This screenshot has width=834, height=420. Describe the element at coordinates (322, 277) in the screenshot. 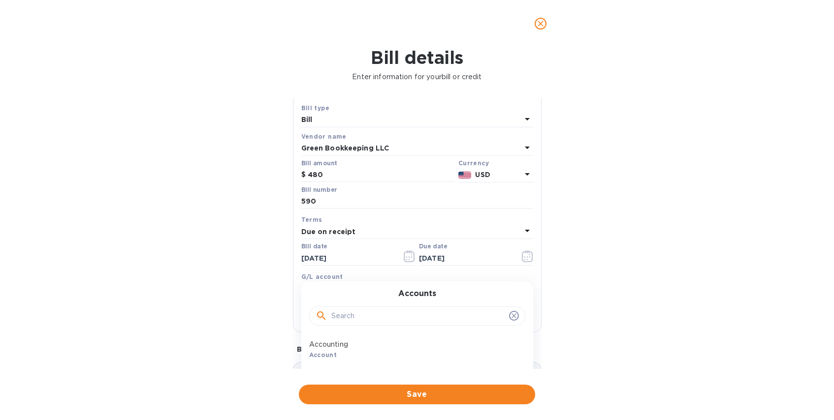

I see `b: G/L account` at that location.